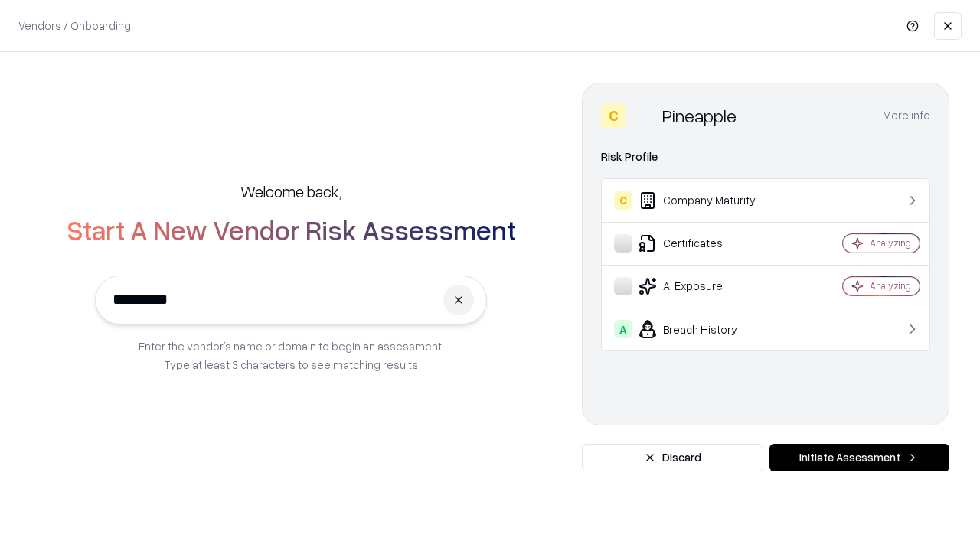 The image size is (980, 551). Describe the element at coordinates (623, 329) in the screenshot. I see `div: A` at that location.